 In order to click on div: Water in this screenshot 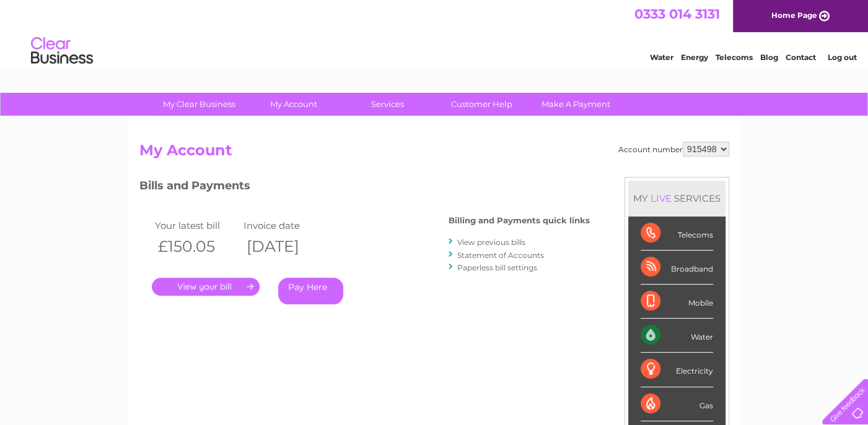, I will do `click(676, 335)`.